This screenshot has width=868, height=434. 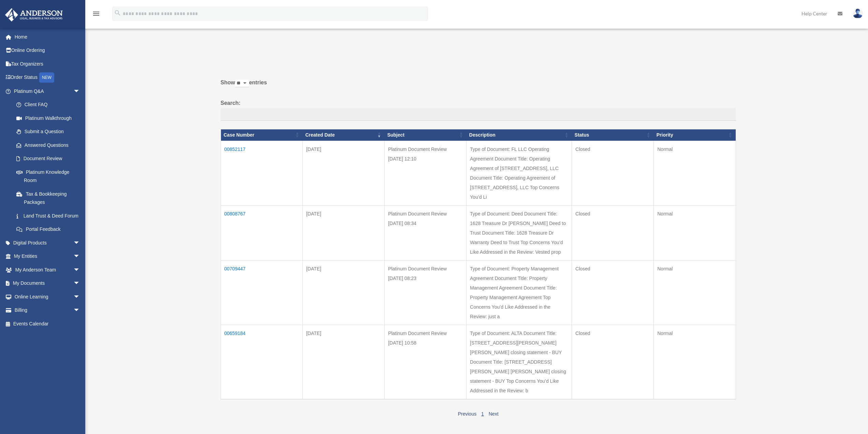 I want to click on td: Type of Document: Property Management Agreement Document Title: Property Management Agreement Doc..., so click(x=519, y=293).